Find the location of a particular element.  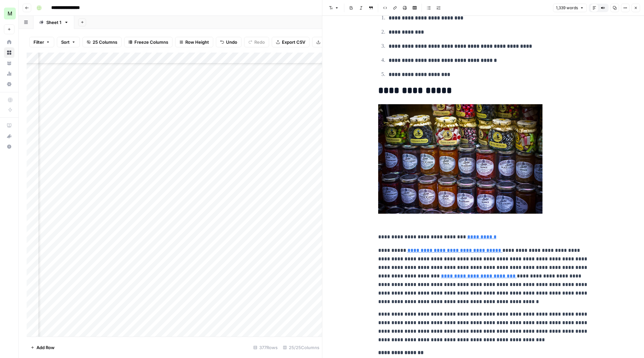

a: Your Data is located at coordinates (9, 63).